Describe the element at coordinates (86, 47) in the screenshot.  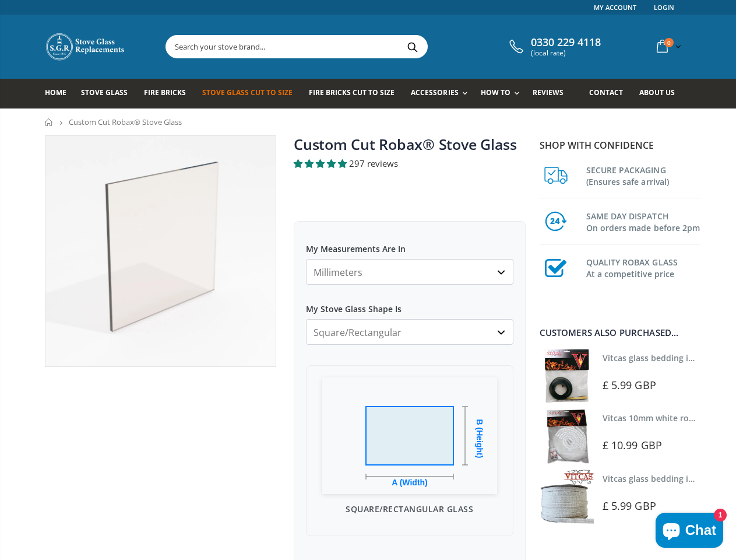
I see `img: Stove Glass Replacement` at that location.